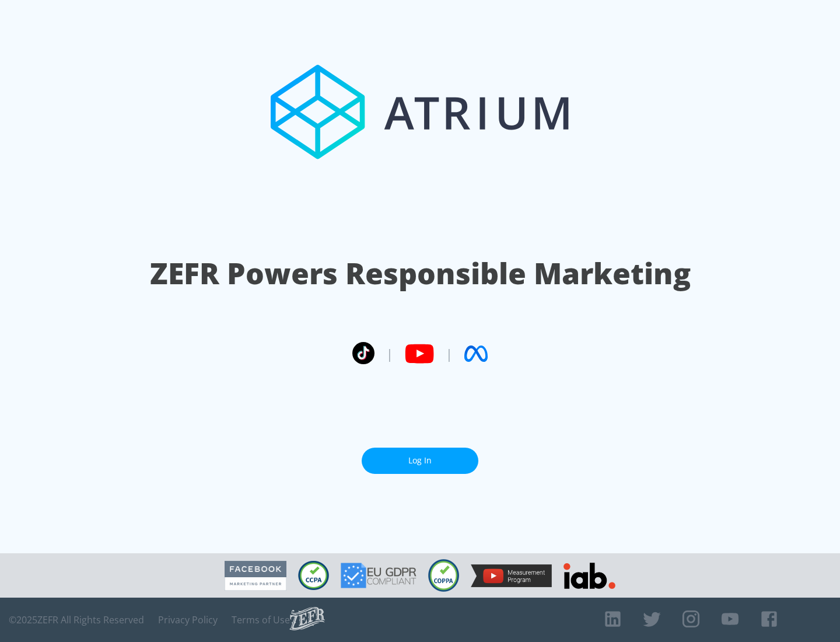  Describe the element at coordinates (188, 620) in the screenshot. I see `a: Privacy Policy` at that location.